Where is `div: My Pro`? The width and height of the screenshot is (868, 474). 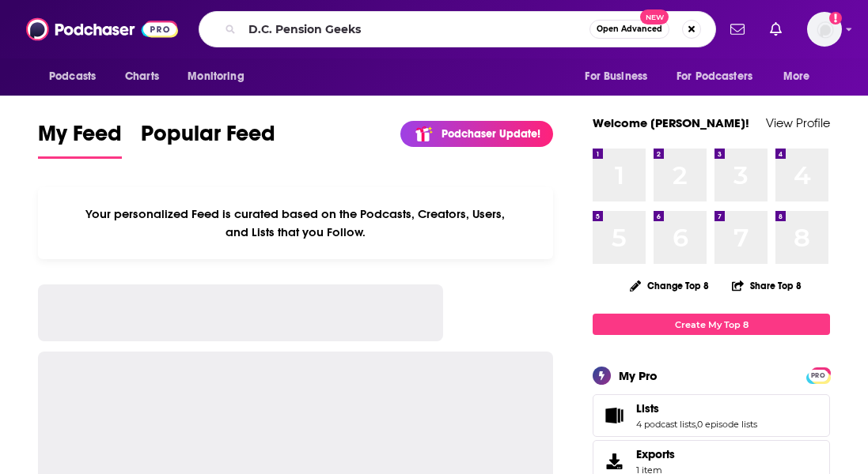
div: My Pro is located at coordinates (638, 375).